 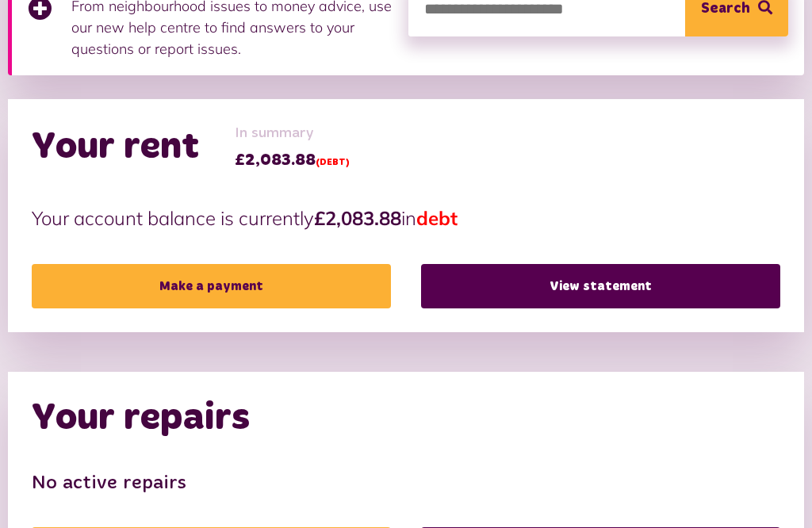 I want to click on span: In summary, so click(x=292, y=133).